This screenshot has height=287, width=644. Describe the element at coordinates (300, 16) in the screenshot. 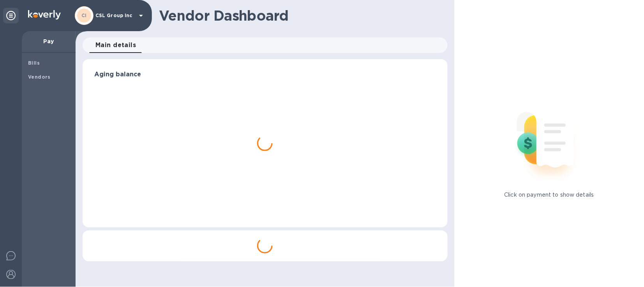

I see `h1: Vendor Dashboard` at that location.